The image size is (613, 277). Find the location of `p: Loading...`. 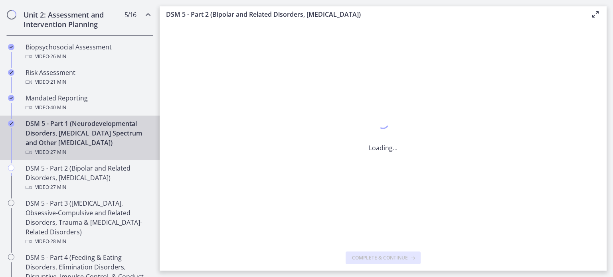

p: Loading... is located at coordinates (383, 148).